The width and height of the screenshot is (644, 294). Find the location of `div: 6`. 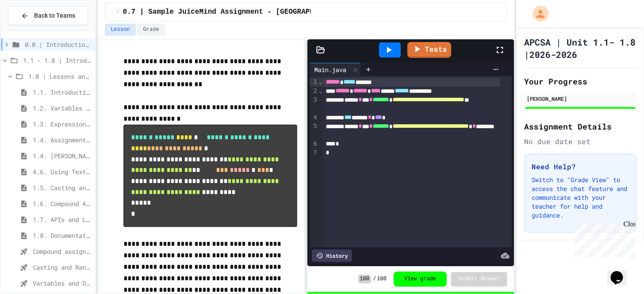

div: 6 is located at coordinates (313, 144).